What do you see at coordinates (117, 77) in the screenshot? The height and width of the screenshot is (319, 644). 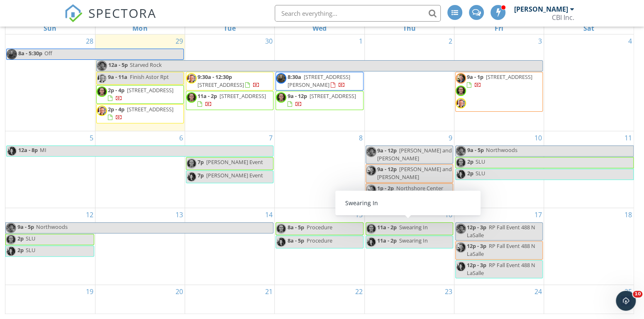 I see `span: 9a - 11a` at bounding box center [117, 77].